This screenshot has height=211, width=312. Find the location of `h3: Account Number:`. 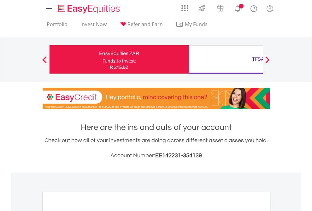

h3: Account Number: is located at coordinates (156, 156).